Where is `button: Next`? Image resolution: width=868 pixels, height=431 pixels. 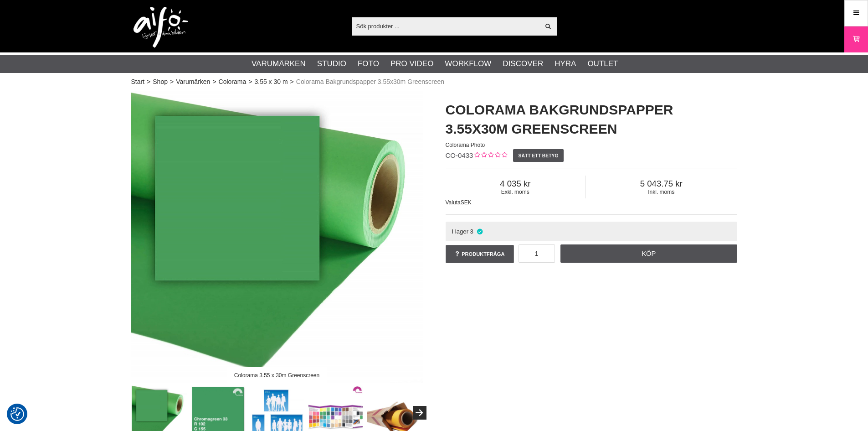 button: Next is located at coordinates (420, 413).